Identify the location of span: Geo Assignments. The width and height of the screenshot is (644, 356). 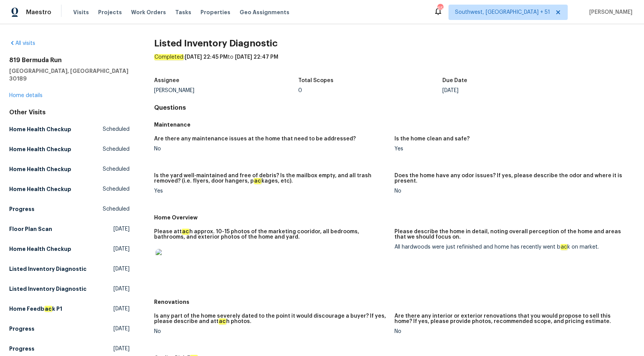
(264, 12).